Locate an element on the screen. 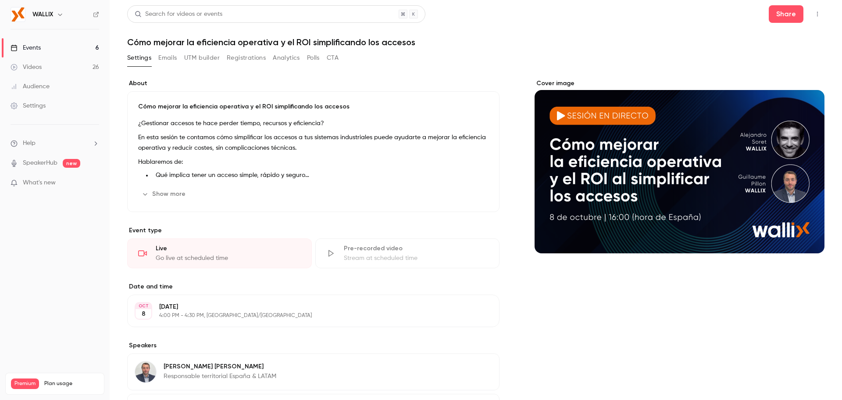 The width and height of the screenshot is (842, 400). p: Cómo mejorar la eficiencia operativa y el ROI simplificando los accesos is located at coordinates (313, 107).